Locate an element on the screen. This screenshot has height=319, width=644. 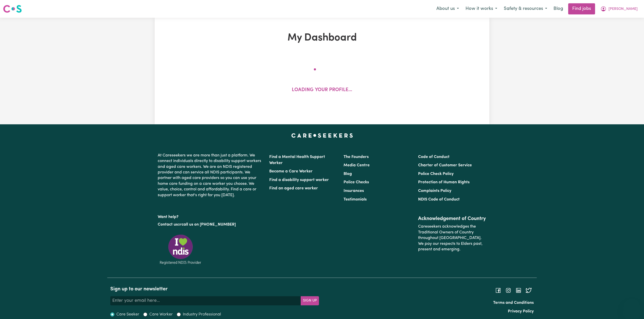
a: Find an aged care worker is located at coordinates (294, 188).